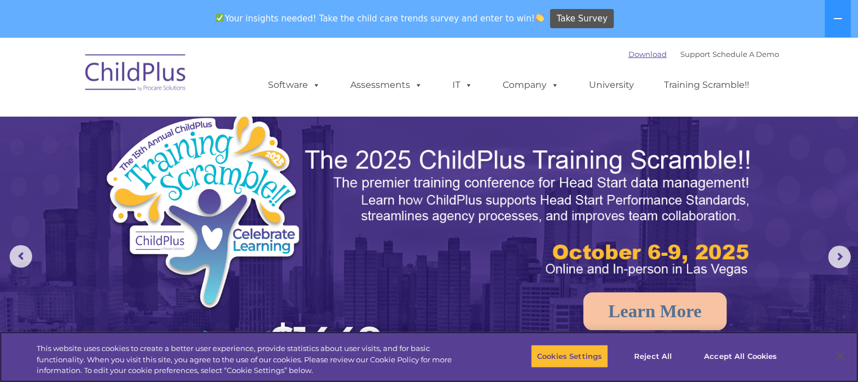  What do you see at coordinates (648, 54) in the screenshot?
I see `a: Download` at bounding box center [648, 54].